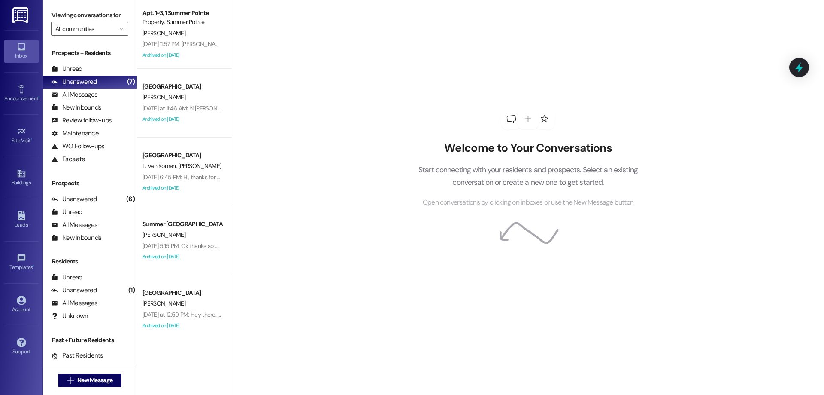 The height and width of the screenshot is (395, 824). I want to click on div: Unknown, so click(70, 316).